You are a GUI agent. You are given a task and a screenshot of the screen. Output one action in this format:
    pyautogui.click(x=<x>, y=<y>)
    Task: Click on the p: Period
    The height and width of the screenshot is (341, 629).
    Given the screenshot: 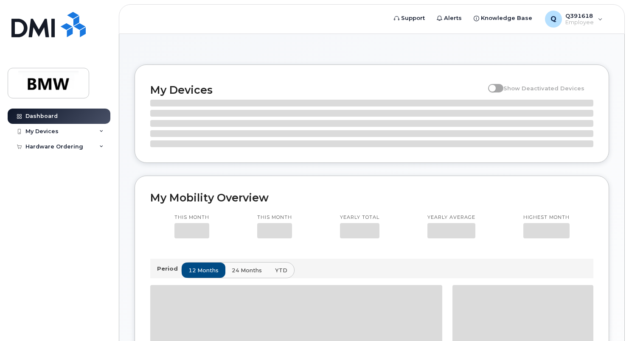 What is the action you would take?
    pyautogui.click(x=169, y=269)
    